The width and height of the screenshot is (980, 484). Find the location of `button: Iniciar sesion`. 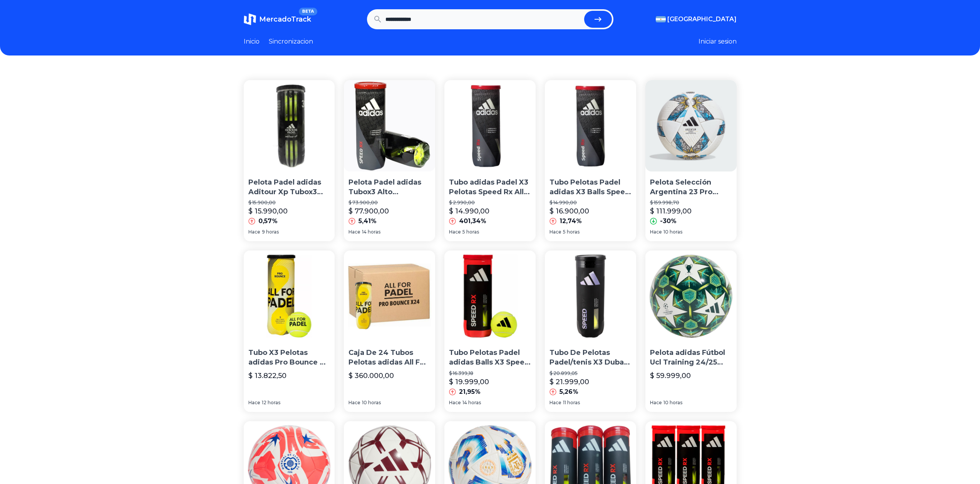

button: Iniciar sesion is located at coordinates (718, 42).